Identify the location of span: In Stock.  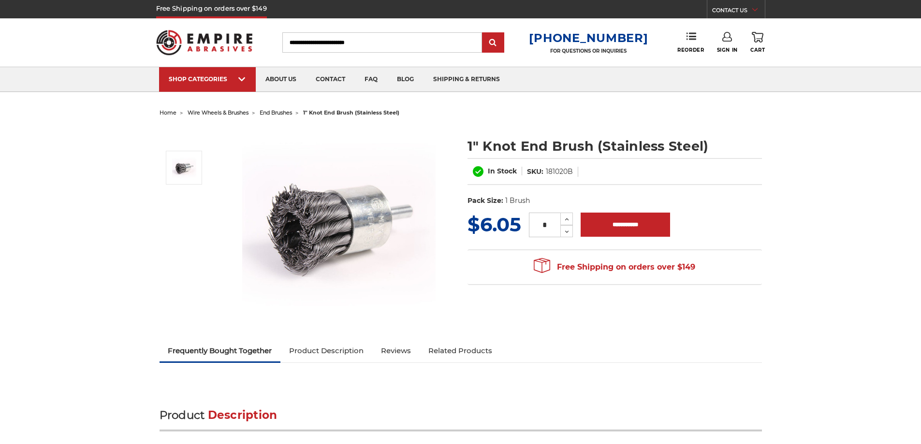
(502, 171).